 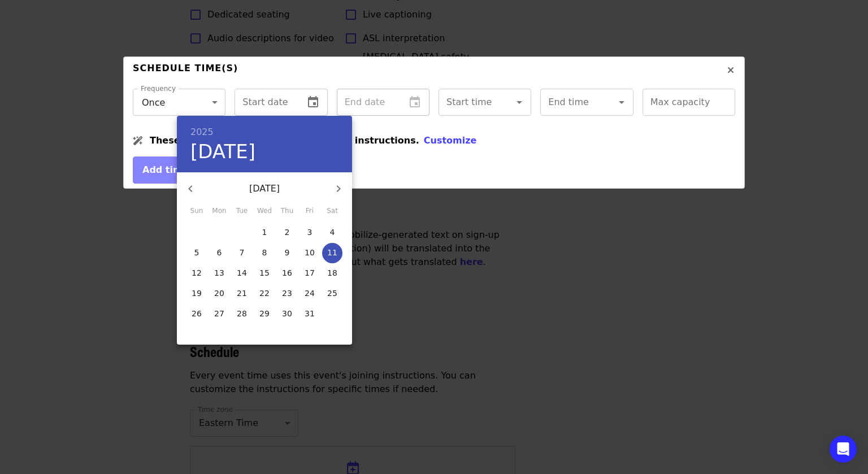 I want to click on p: 28, so click(x=242, y=314).